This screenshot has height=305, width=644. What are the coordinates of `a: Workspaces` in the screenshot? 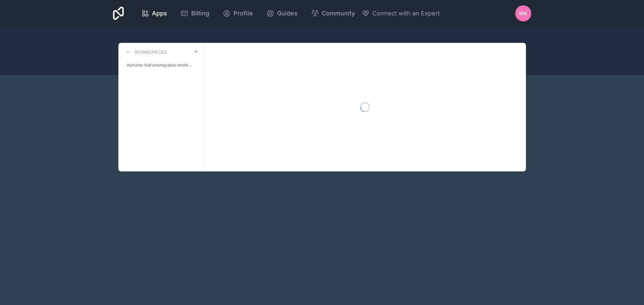 It's located at (145, 52).